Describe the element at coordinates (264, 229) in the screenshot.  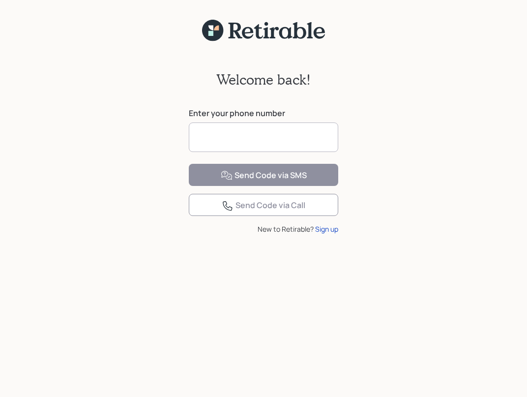
I see `div: New to Retirable?` at that location.